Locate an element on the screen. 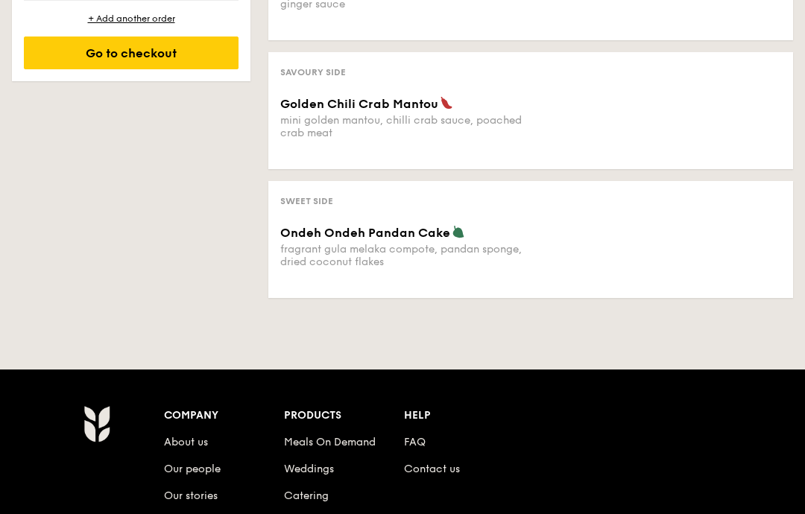 The image size is (805, 514). a: Catering is located at coordinates (306, 496).